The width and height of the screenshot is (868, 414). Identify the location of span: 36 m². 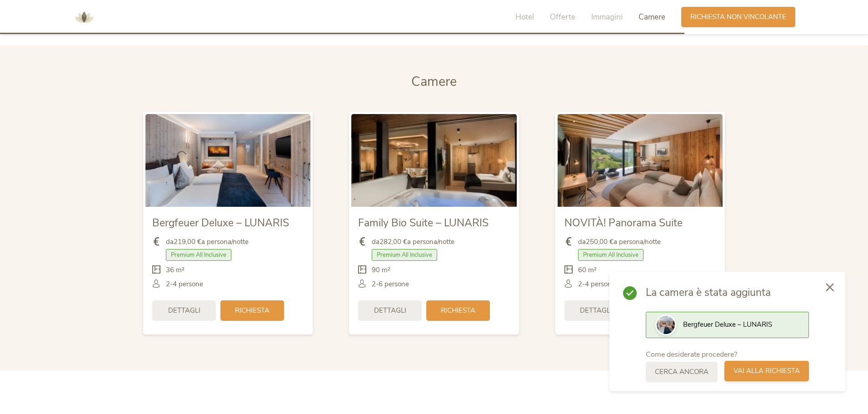
(175, 270).